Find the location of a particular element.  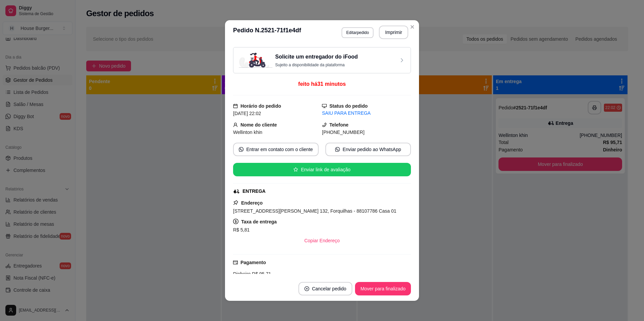

div: SAIU PARA ENTREGA is located at coordinates (366, 113).